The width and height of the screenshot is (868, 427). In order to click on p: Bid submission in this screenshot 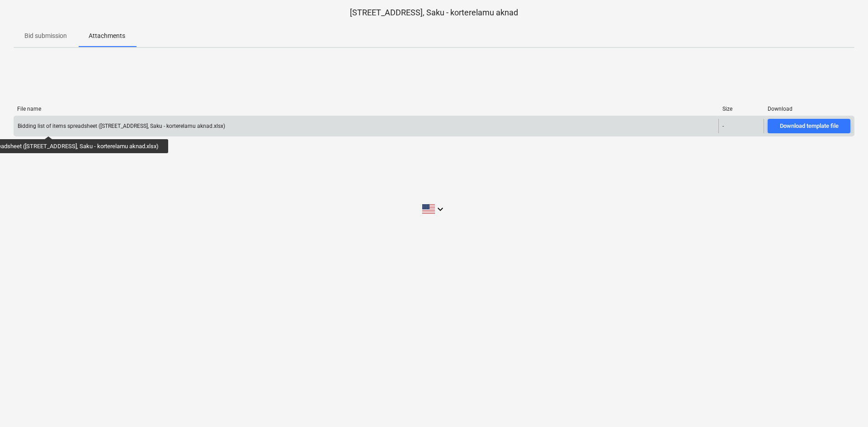, I will do `click(46, 36)`.